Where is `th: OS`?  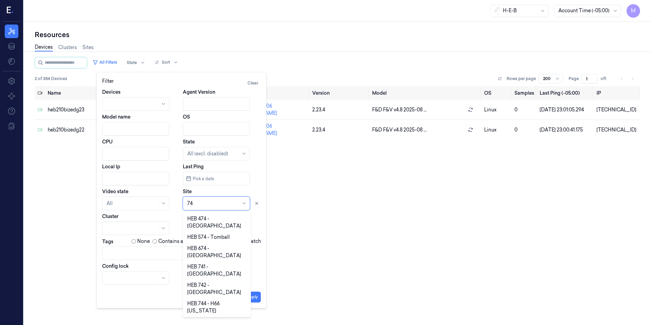 th: OS is located at coordinates (496, 93).